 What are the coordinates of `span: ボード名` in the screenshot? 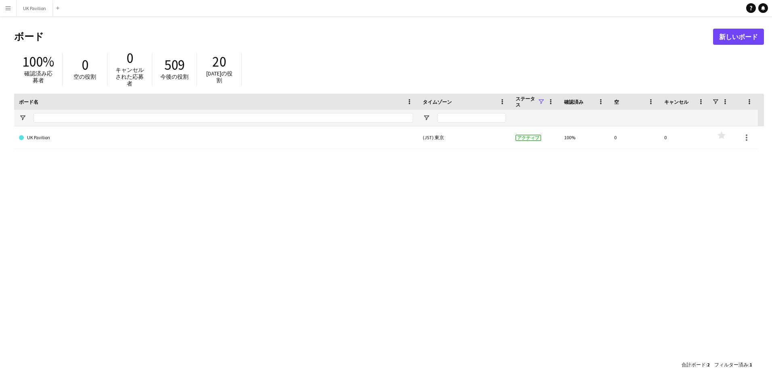 It's located at (29, 102).